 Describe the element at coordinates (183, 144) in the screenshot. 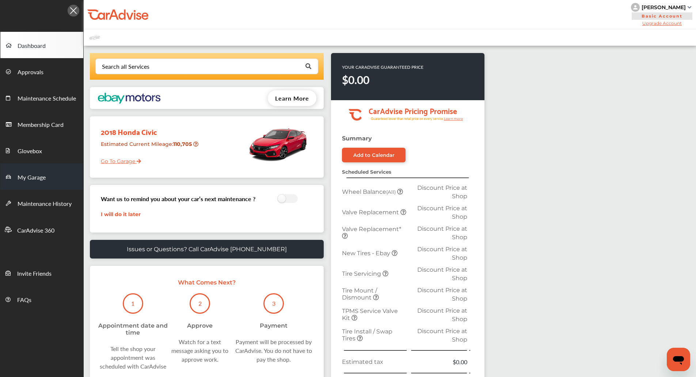

I see `strong: 110,705` at that location.